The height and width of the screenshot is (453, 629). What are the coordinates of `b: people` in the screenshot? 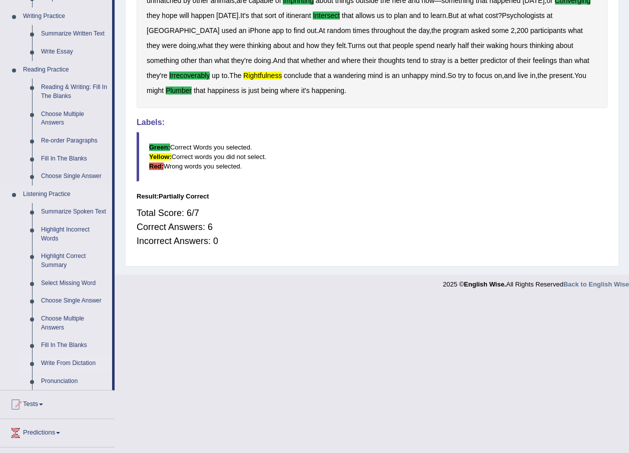 It's located at (403, 46).